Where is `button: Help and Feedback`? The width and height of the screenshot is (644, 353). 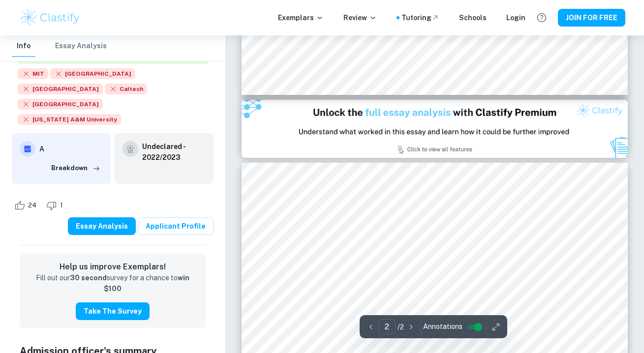
button: Help and Feedback is located at coordinates (542, 18).